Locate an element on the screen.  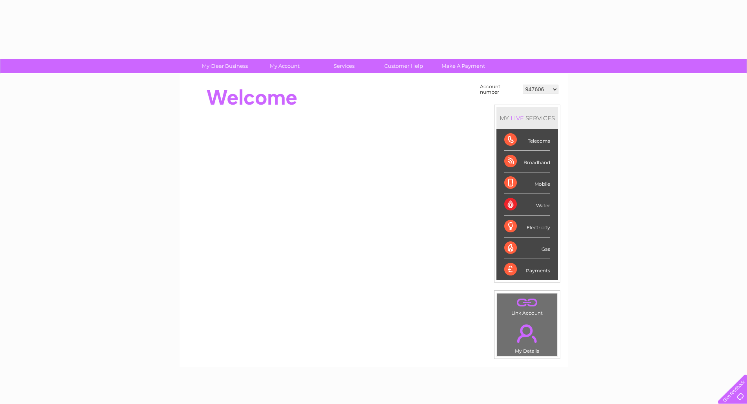
div: Payments is located at coordinates (527, 270).